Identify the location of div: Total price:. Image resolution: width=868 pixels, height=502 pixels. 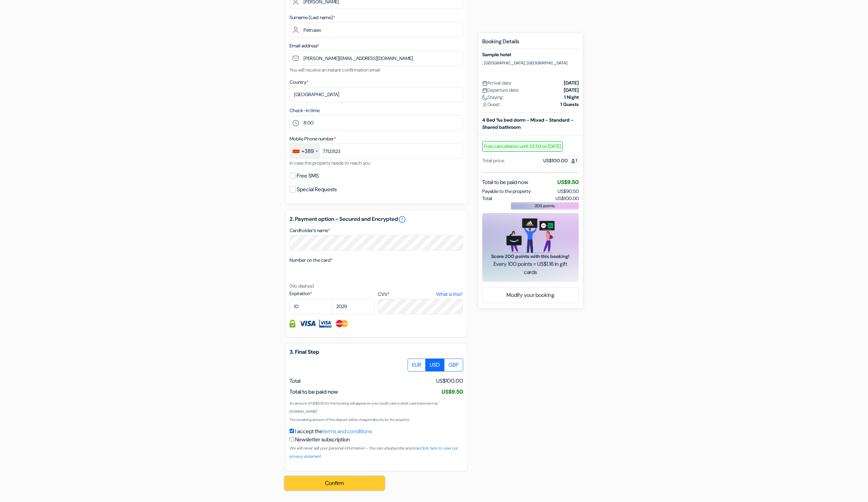
(494, 161).